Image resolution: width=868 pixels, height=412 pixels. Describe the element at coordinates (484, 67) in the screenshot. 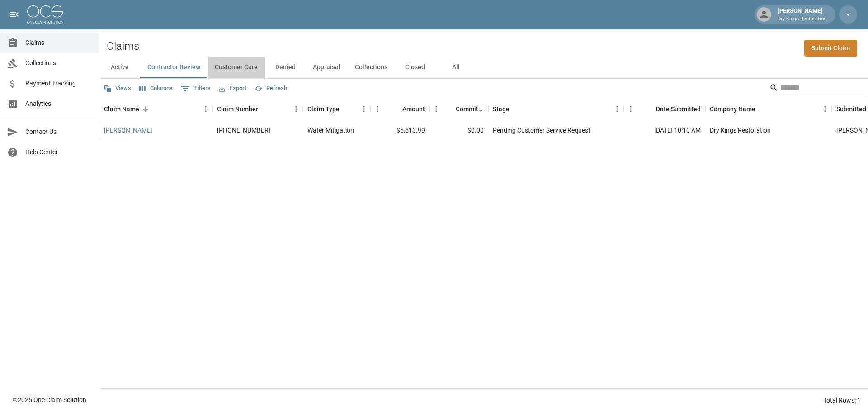

I see `div: dynamic tabs` at that location.